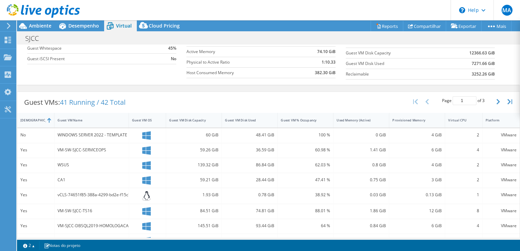 This screenshot has width=520, height=251. I want to click on a: Compartilhar, so click(425, 26).